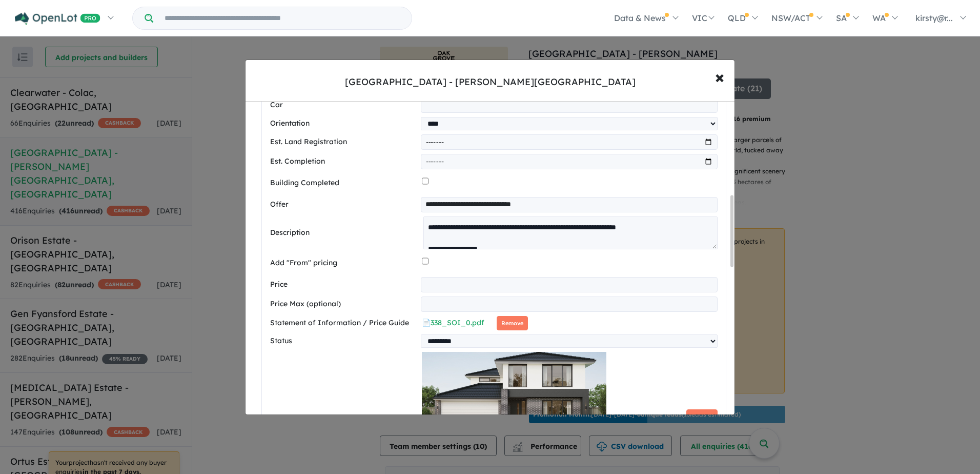  I want to click on span: kirsty@r..., so click(934, 18).